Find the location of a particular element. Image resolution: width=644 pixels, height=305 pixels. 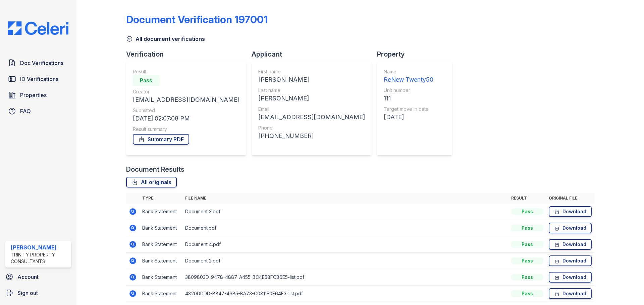

div: 111 is located at coordinates (409, 98).